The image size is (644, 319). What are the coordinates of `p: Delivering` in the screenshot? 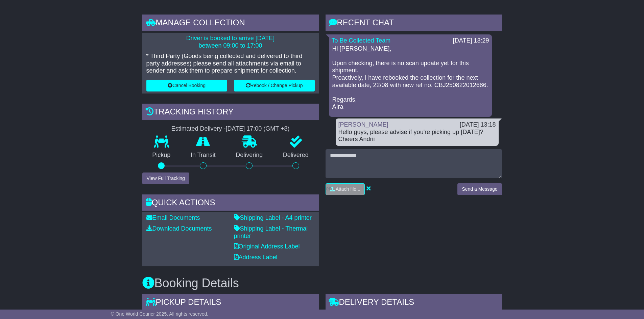 It's located at (249, 155).